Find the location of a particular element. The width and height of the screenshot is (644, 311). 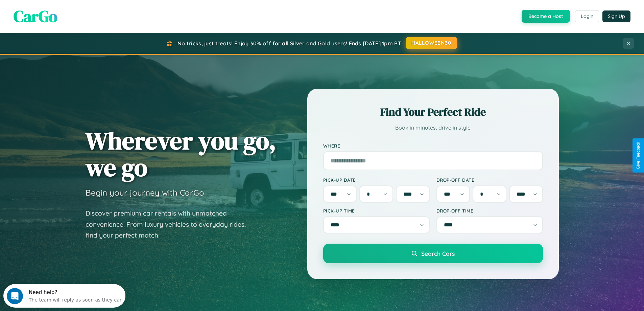

h3: Begin your journey with CarGo is located at coordinates (145, 192).